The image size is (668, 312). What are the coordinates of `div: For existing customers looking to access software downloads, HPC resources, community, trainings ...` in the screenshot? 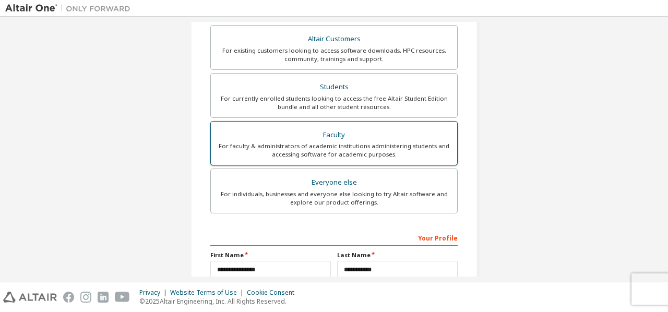 It's located at (334, 55).